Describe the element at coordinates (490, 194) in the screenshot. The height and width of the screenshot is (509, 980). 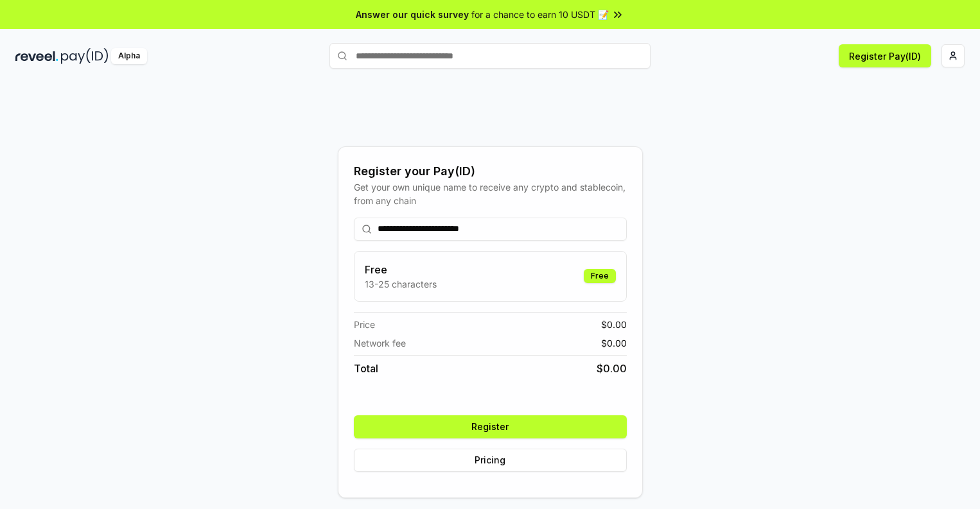
I see `div: Get your own unique name to receive any crypto and stablecoin, from any chain` at that location.